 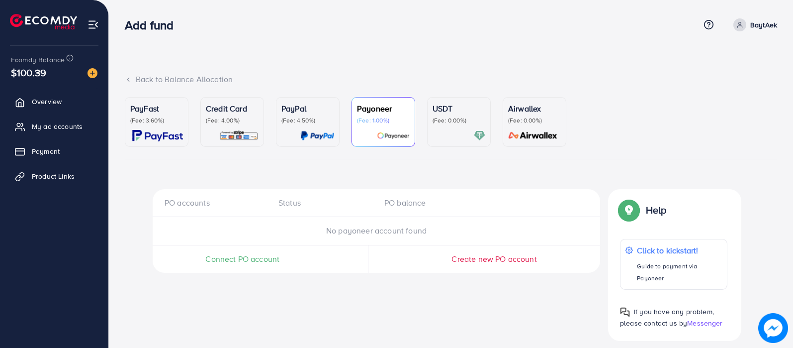 I want to click on p: Click to kickstart!, so click(x=679, y=250).